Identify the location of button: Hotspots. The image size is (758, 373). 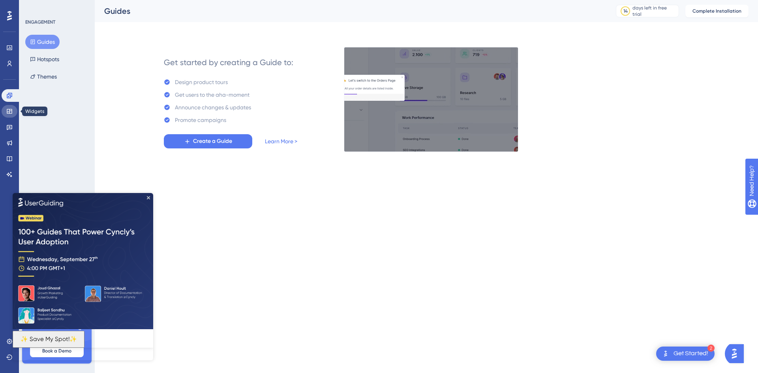
(45, 59).